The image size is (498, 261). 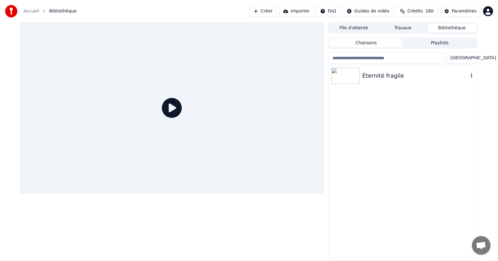 I want to click on span: Crédits, so click(x=415, y=11).